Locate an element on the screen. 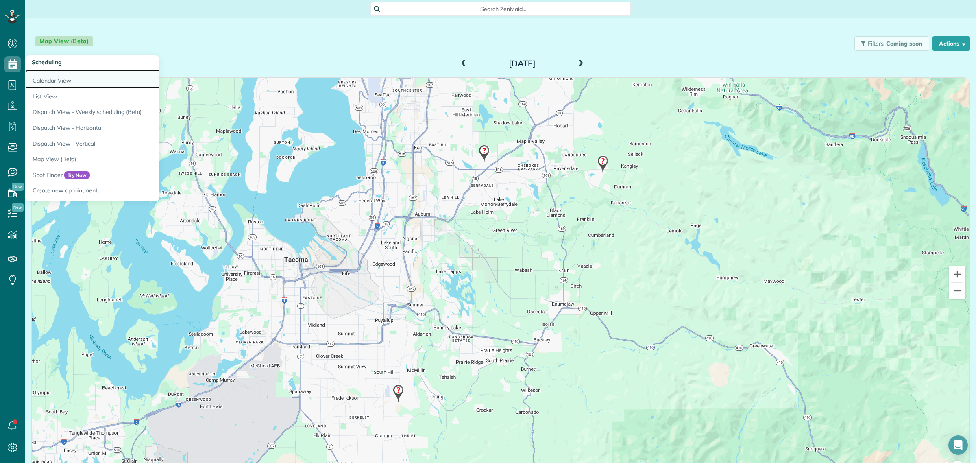  span: Scheduling is located at coordinates (47, 62).